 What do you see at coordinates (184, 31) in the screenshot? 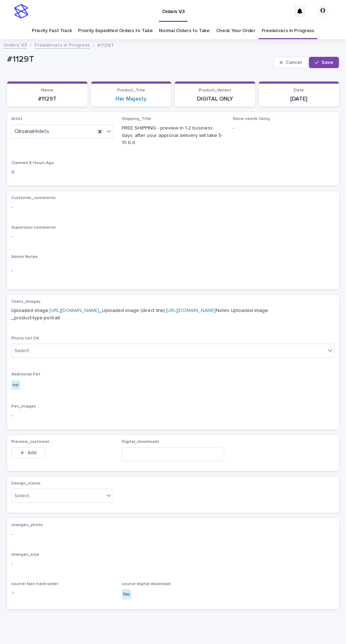
I see `a: Normal Orders to Take` at bounding box center [184, 31].